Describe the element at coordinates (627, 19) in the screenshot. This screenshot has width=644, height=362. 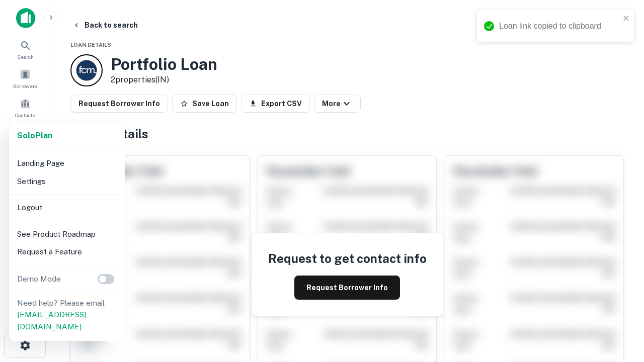
I see `button: close` at that location.